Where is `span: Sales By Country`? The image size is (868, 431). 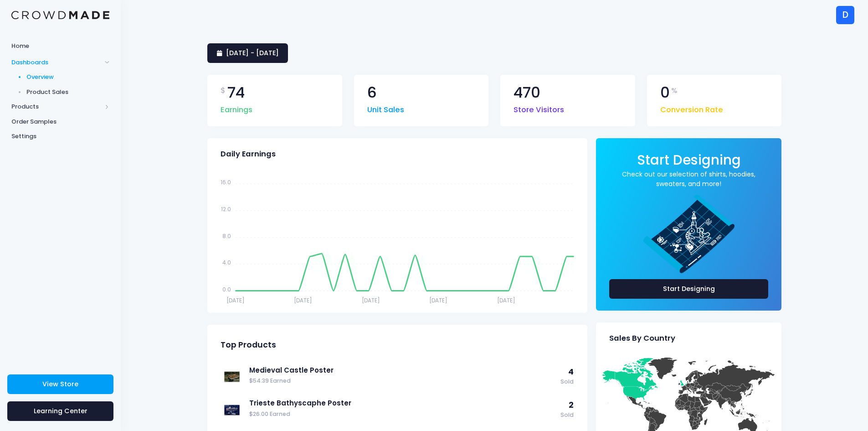 span: Sales By Country is located at coordinates (642, 338).